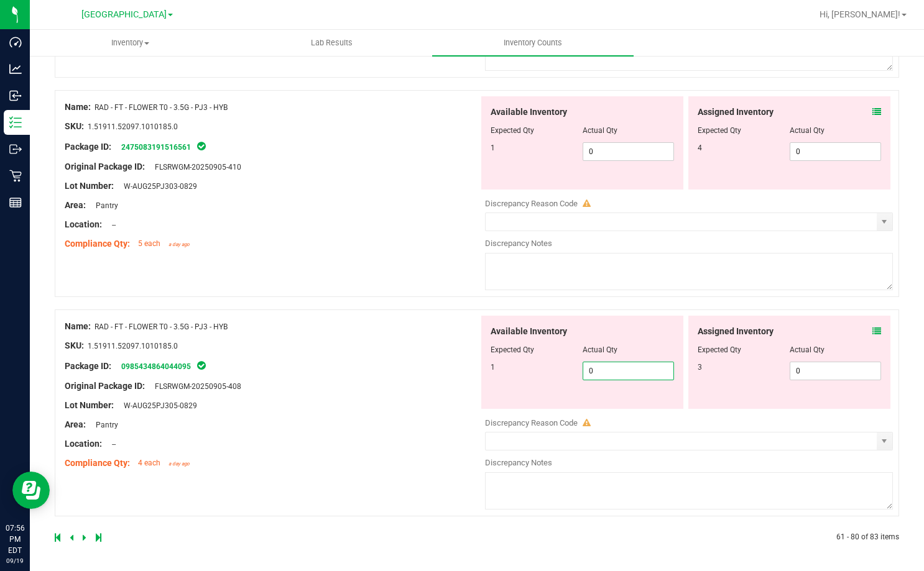 This screenshot has width=924, height=571. What do you see at coordinates (156, 148) in the screenshot?
I see `a: 2475083191516561` at bounding box center [156, 148].